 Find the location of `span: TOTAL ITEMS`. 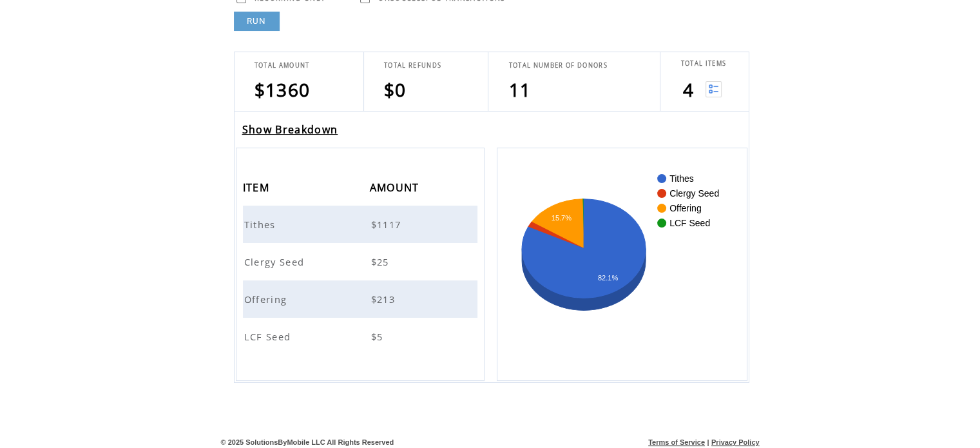

span: TOTAL ITEMS is located at coordinates (703, 63).